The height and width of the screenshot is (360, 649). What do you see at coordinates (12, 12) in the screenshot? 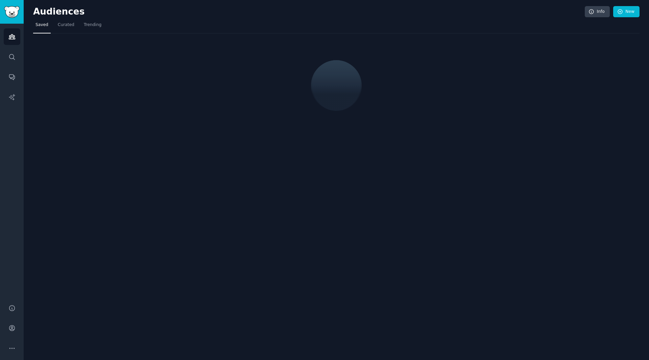
I see `img: GummySearch logo` at bounding box center [12, 12].